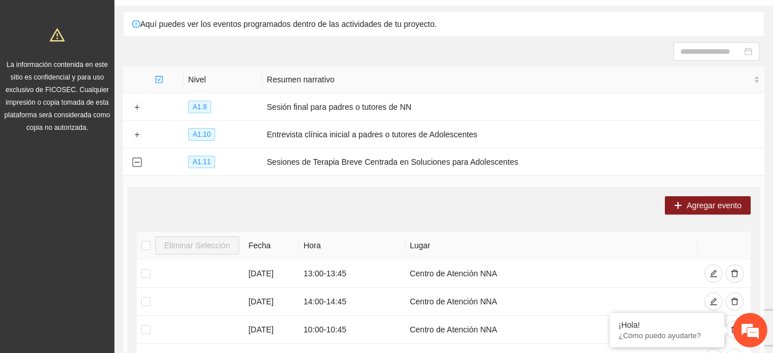 This screenshot has height=353, width=773. Describe the element at coordinates (200, 107) in the screenshot. I see `span: A1.9` at that location.